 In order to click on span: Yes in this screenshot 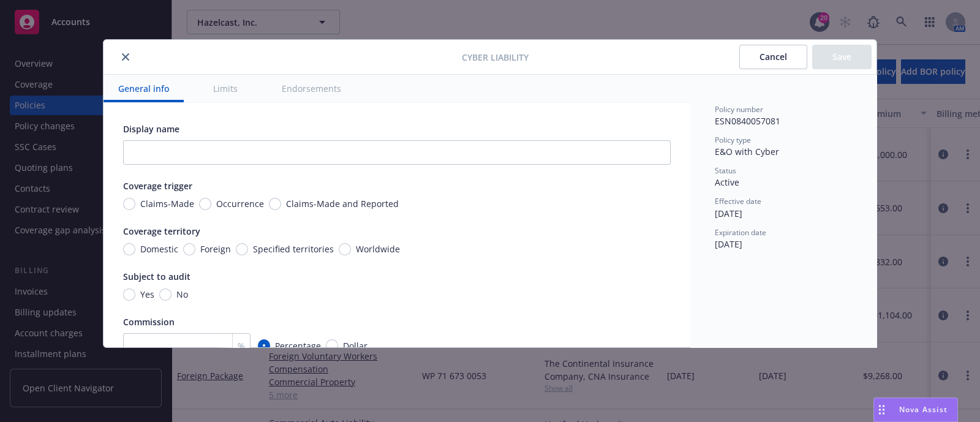, I will do `click(147, 294)`.